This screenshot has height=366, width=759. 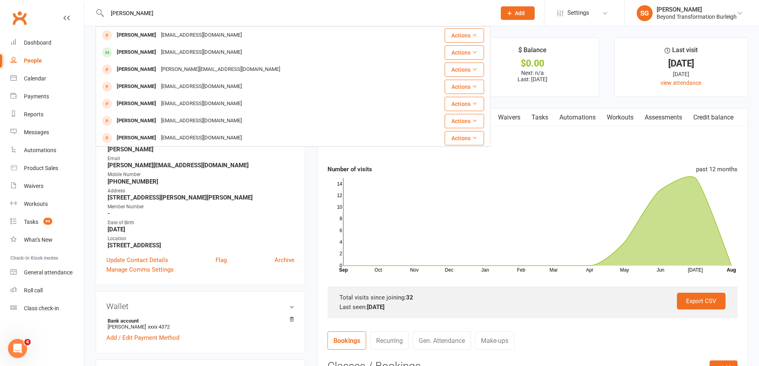 What do you see at coordinates (201, 239) in the screenshot?
I see `div: Location` at bounding box center [201, 239].